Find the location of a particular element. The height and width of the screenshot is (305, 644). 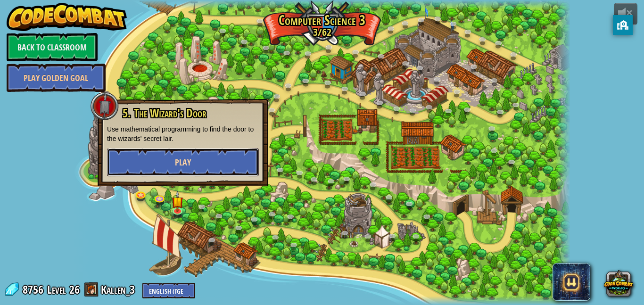

span: Play is located at coordinates (183, 162).